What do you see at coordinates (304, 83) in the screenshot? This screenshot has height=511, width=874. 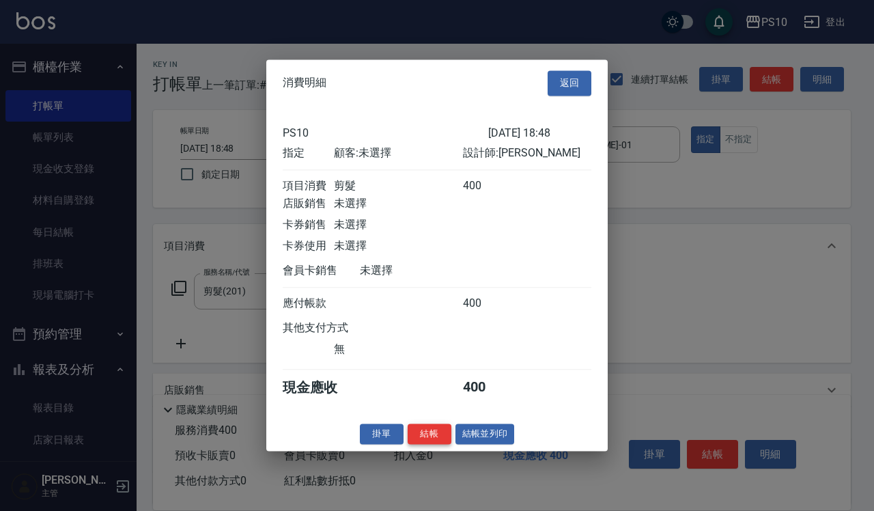 I see `span: 消費明細` at bounding box center [304, 83].